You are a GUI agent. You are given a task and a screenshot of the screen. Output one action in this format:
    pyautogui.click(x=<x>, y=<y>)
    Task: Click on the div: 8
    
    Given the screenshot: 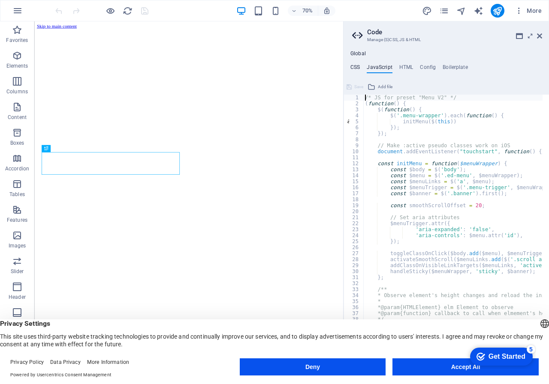 What is the action you would take?
    pyautogui.click(x=354, y=140)
    